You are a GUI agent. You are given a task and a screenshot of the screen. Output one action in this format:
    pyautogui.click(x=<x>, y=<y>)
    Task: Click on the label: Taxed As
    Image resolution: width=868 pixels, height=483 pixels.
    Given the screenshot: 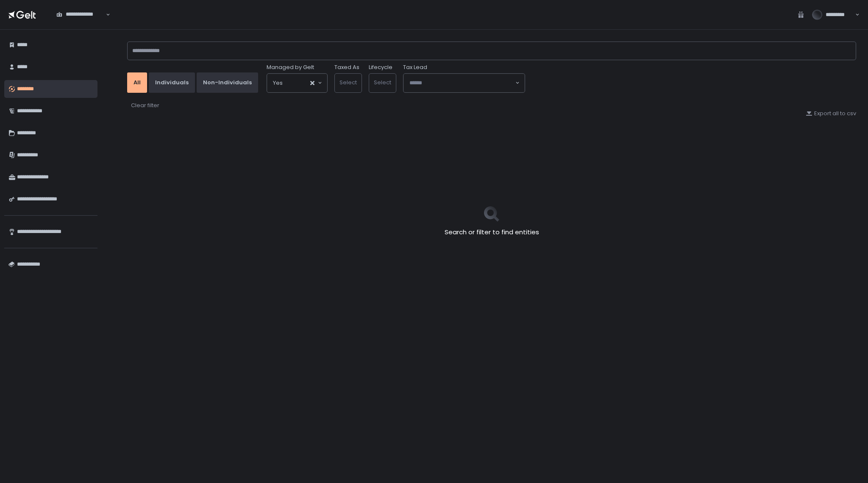 What is the action you would take?
    pyautogui.click(x=346, y=67)
    